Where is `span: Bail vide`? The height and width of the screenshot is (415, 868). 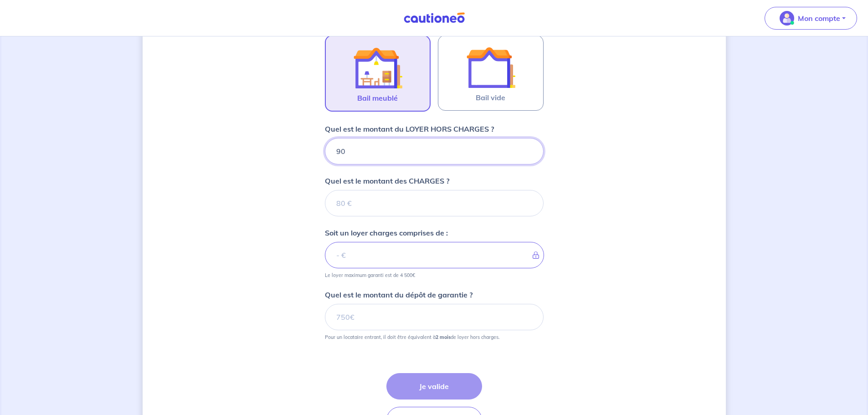 span: Bail vide is located at coordinates (491, 98).